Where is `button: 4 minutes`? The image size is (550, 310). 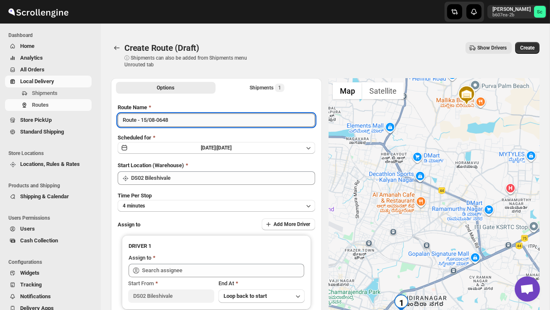 button: 4 minutes is located at coordinates (216, 206).